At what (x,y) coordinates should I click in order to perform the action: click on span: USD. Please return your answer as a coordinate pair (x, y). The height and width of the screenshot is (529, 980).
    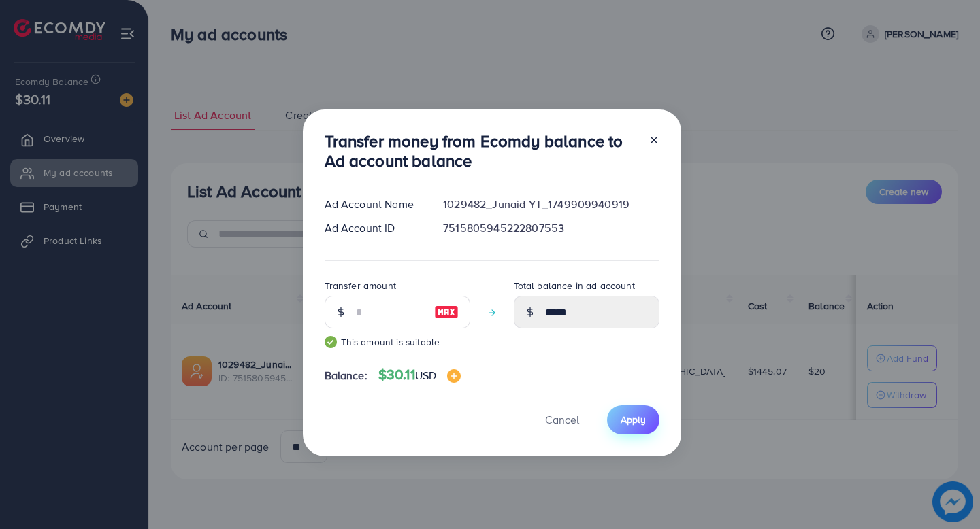
    Looking at the image, I should click on (426, 375).